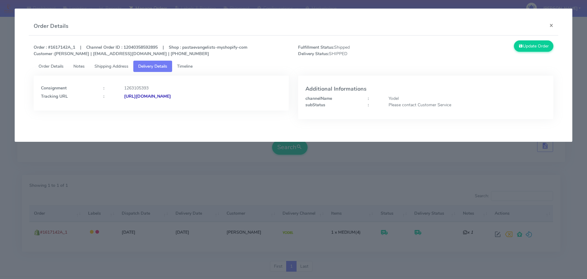 Image resolution: width=587 pixels, height=279 pixels. Describe the element at coordinates (185, 66) in the screenshot. I see `span: Timeline` at that location.